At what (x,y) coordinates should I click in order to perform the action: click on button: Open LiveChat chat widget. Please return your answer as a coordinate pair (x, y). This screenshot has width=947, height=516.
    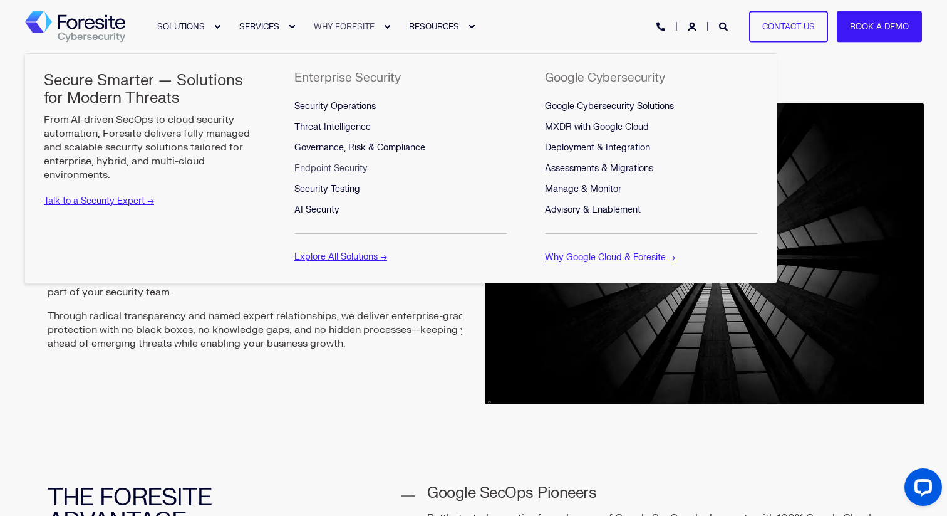
    Looking at the image, I should click on (29, 24).